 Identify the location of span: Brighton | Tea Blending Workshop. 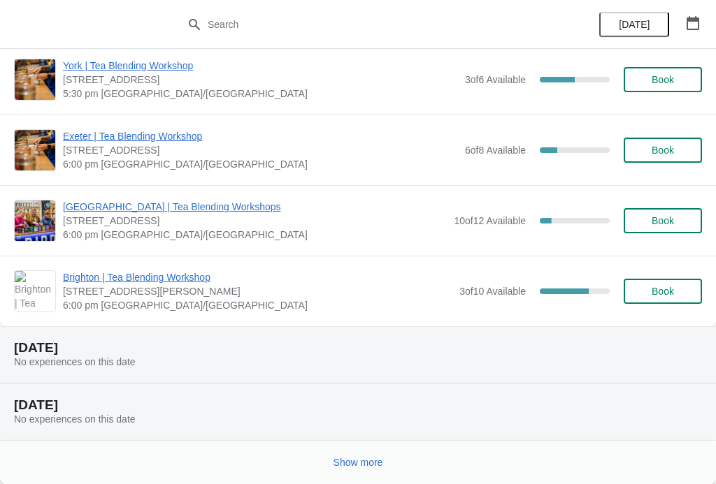
(257, 278).